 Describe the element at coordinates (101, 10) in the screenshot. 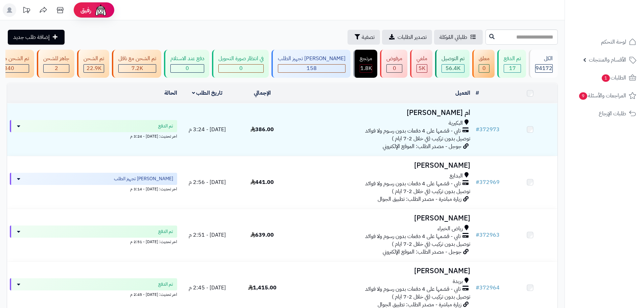

I see `img: ai-face.png` at that location.